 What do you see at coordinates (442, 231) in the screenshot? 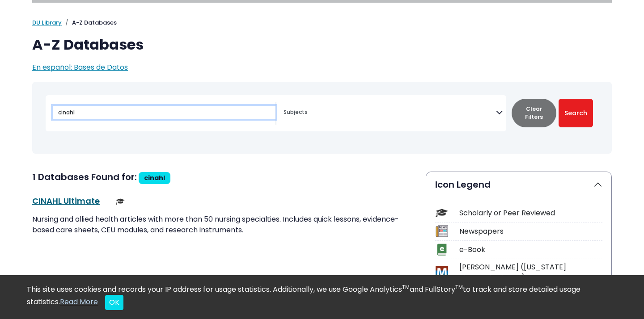
I see `img: Icon Newspapers` at bounding box center [442, 231].